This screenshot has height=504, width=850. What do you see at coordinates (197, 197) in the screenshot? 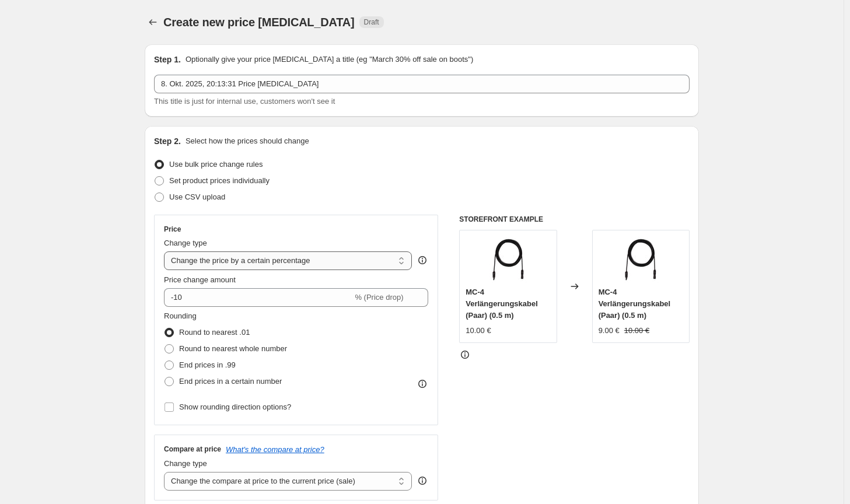
I see `span: Use CSV upload` at bounding box center [197, 197].